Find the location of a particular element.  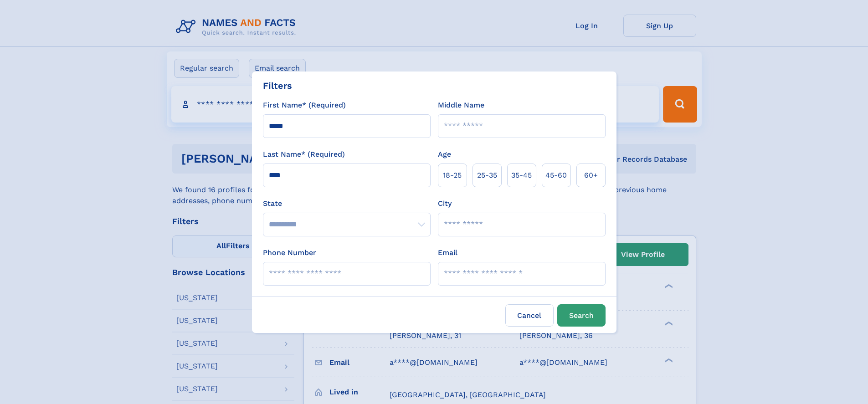

label: First Name* (Required) is located at coordinates (305, 105).